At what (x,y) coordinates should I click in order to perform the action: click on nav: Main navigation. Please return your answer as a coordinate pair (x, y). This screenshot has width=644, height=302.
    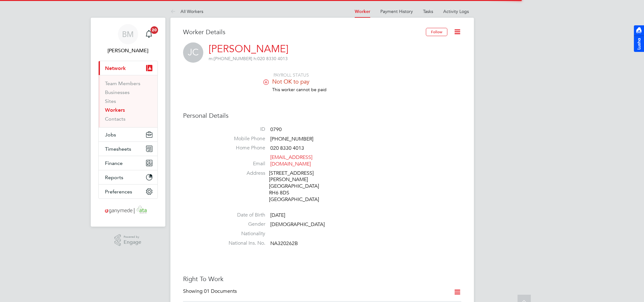
    Looking at the image, I should click on (128, 122).